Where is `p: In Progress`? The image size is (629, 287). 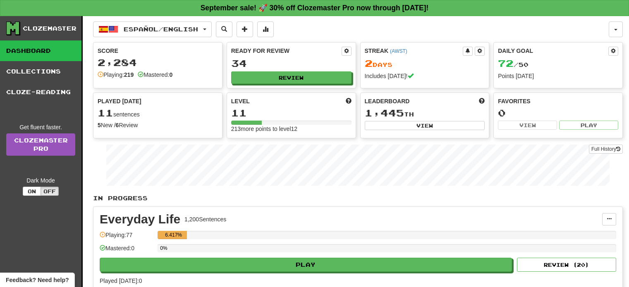
p: In Progress is located at coordinates (358, 199).